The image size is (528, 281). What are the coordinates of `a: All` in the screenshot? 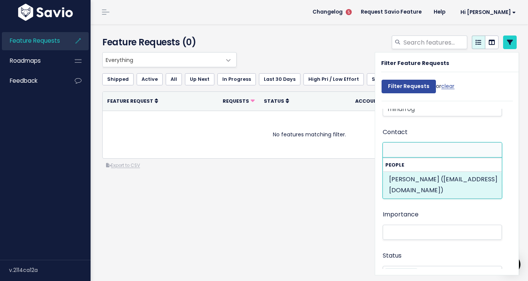 It's located at (174, 79).